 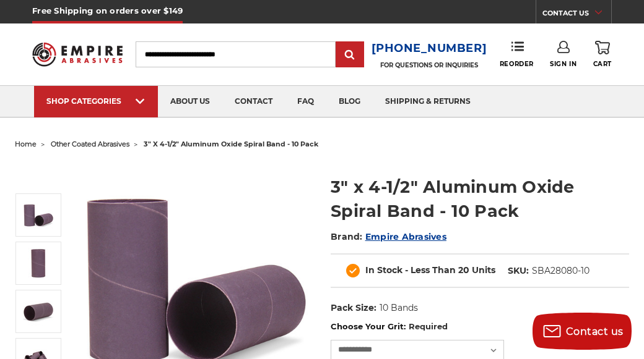 What do you see at coordinates (89, 144) in the screenshot?
I see `a: other coated abrasives` at bounding box center [89, 144].